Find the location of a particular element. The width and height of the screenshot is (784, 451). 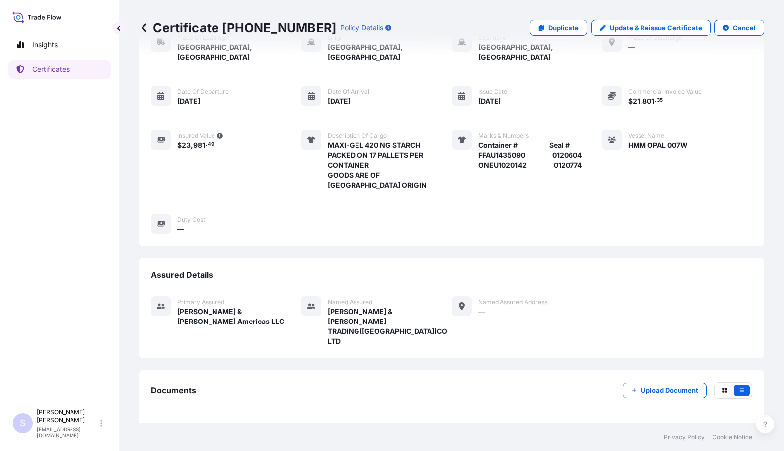

span: 49 is located at coordinates (211, 145).